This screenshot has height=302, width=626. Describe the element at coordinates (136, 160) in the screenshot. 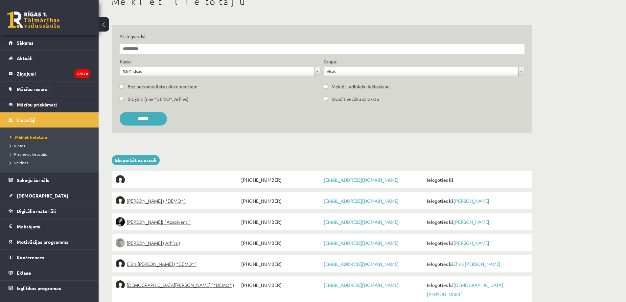

I see `a: Eksportēt uz exceli` at that location.